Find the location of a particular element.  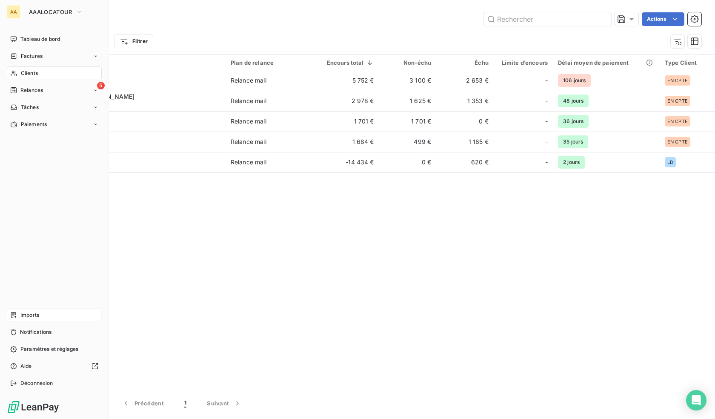

span: 5 is located at coordinates (101, 86).